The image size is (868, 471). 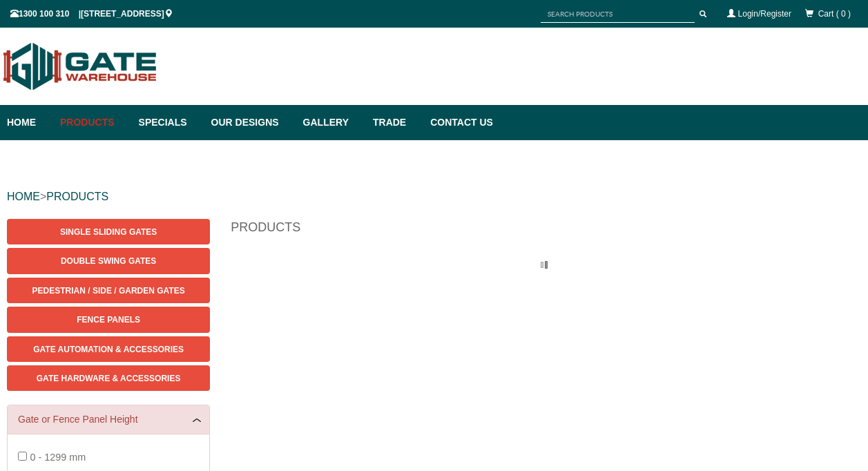 What do you see at coordinates (108, 377) in the screenshot?
I see `a: Gate Hardware & Accessories` at bounding box center [108, 377].